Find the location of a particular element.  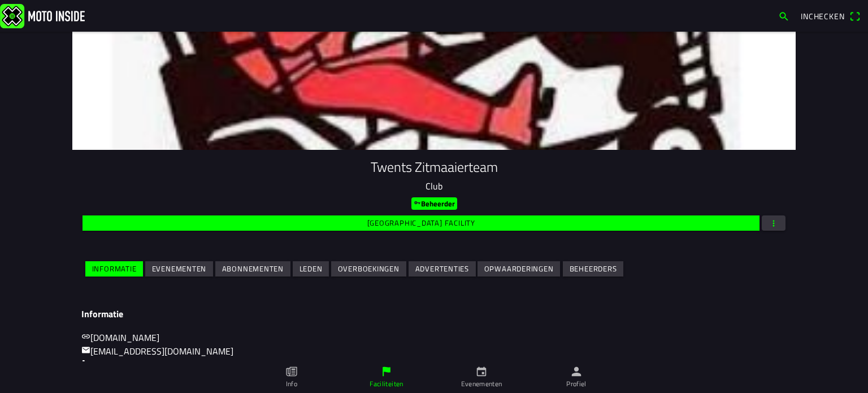

ion-icon: paper is located at coordinates (291, 372).